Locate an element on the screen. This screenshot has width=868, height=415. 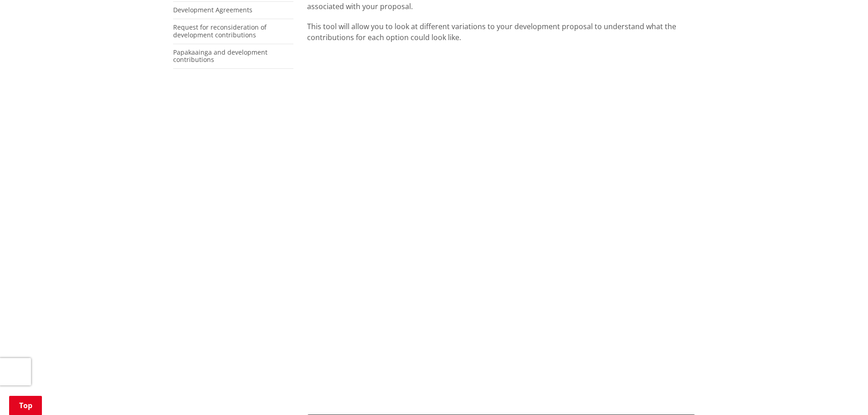
a: Top is located at coordinates (26, 405).